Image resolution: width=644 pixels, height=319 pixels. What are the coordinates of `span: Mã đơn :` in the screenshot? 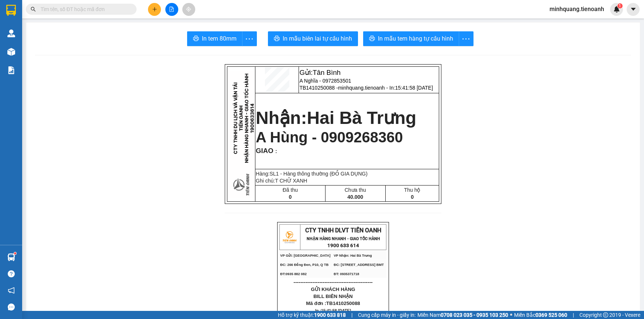 It's located at (333, 303).